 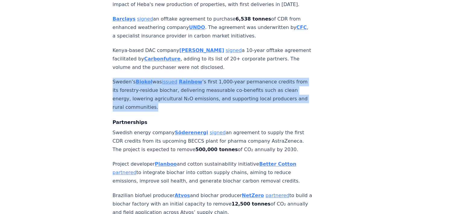 I want to click on a: Söderenergi, so click(x=191, y=132).